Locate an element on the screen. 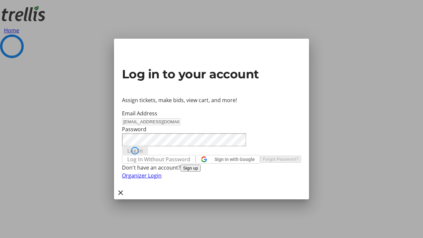 The height and width of the screenshot is (238, 423). label: Email Address is located at coordinates (139, 113).